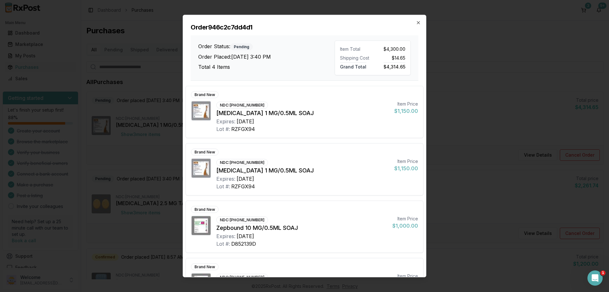 The image size is (609, 292). Describe the element at coordinates (355, 58) in the screenshot. I see `div: Shipping Cost` at that location.